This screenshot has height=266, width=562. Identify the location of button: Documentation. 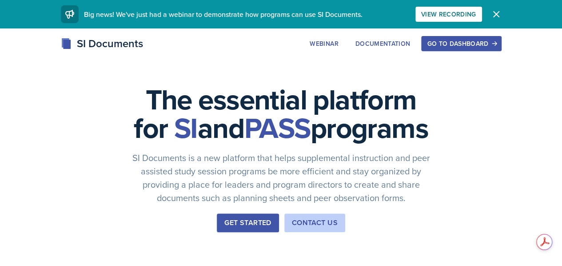
(383, 44).